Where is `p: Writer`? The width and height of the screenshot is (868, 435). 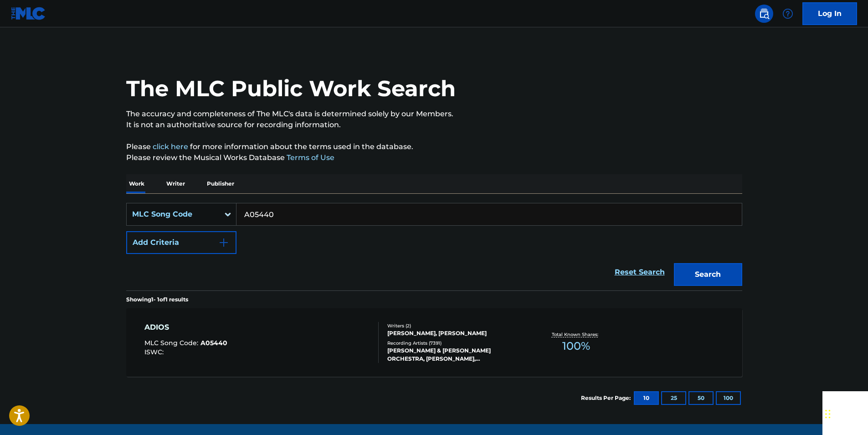 p: Writer is located at coordinates (176, 184).